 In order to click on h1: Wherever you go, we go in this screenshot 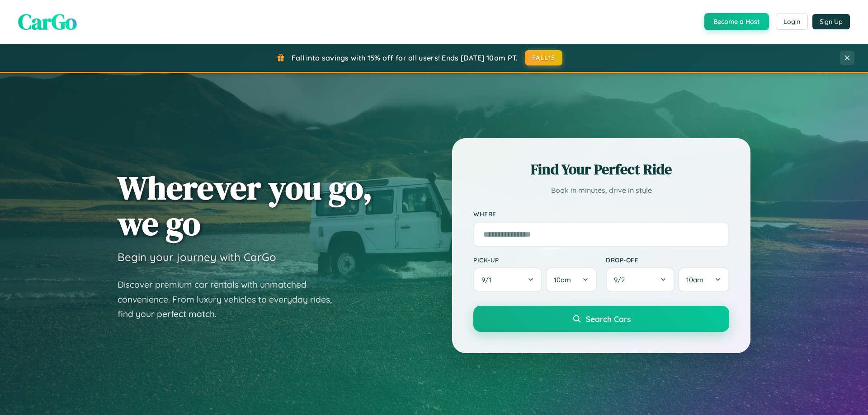, I will do `click(245, 206)`.